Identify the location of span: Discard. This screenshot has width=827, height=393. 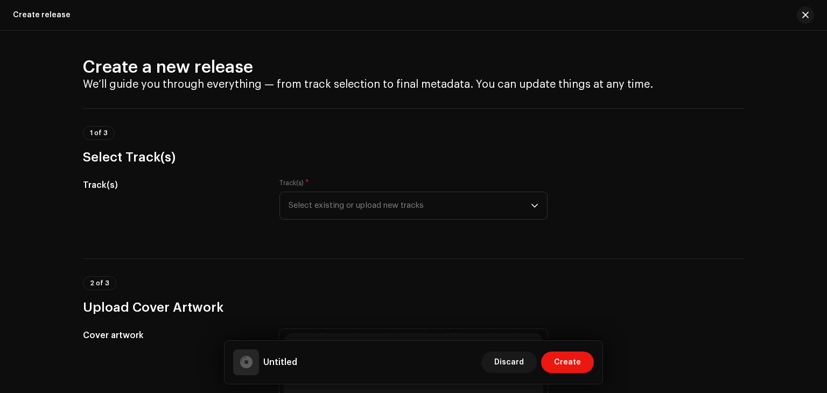
(509, 362).